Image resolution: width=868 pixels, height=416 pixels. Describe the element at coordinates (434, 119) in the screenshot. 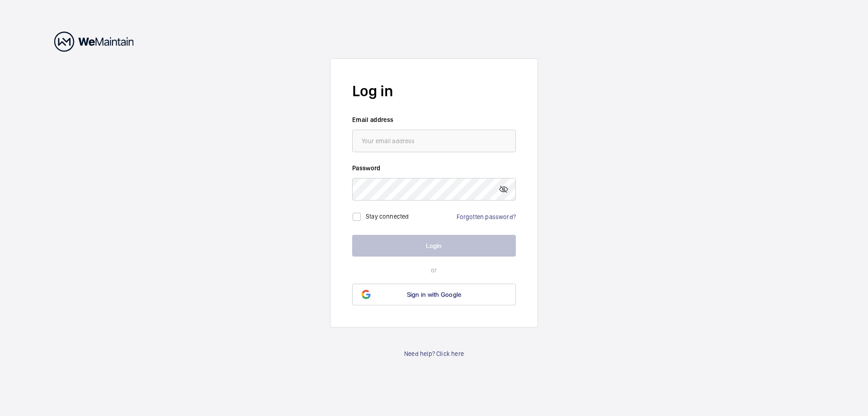

I see `label: Email address` at that location.